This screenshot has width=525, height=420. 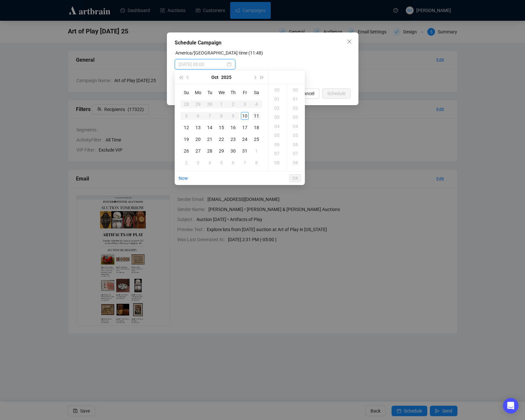 I want to click on button: Last year (Control + left), so click(x=181, y=77).